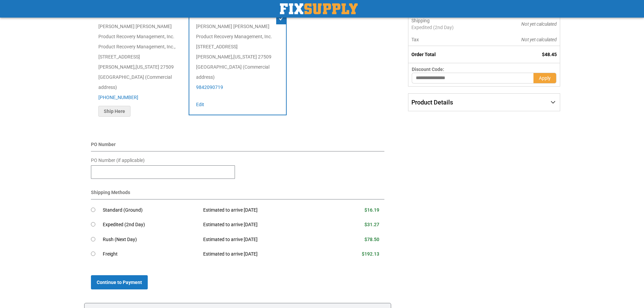 The image size is (644, 308). What do you see at coordinates (117, 161) in the screenshot?
I see `span: PO Number (if applicable)` at bounding box center [117, 161].